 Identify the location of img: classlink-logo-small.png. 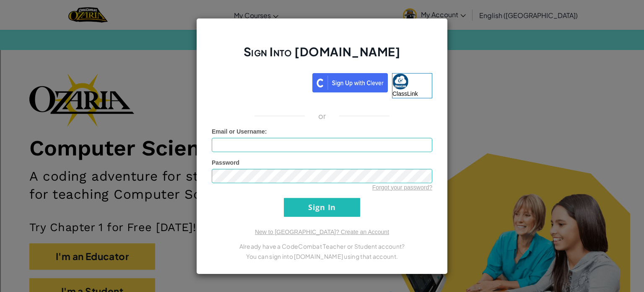
(400, 81).